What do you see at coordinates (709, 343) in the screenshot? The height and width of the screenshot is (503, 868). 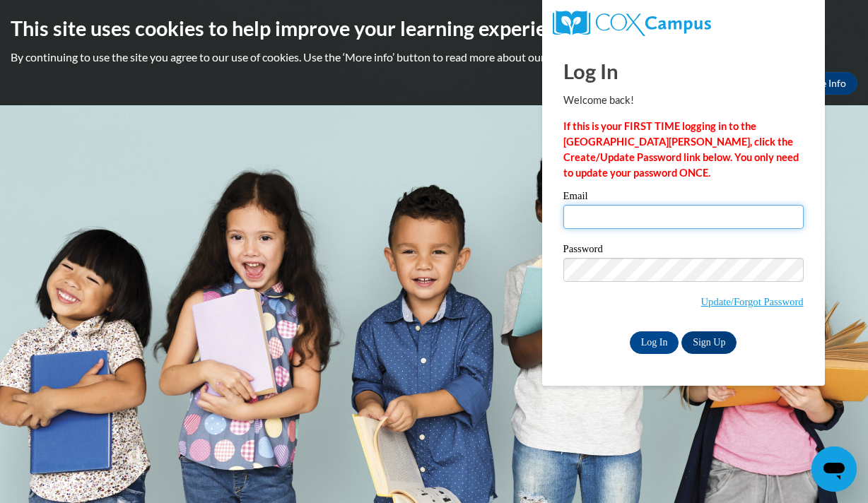 I see `a: Sign Up` at bounding box center [709, 343].